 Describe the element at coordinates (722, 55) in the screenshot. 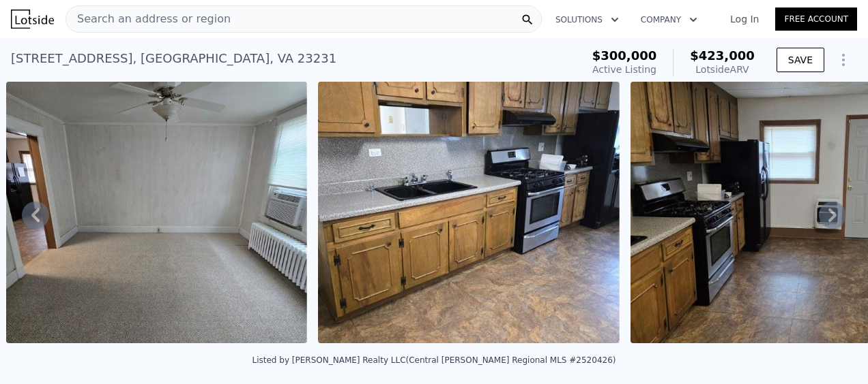

I see `span: $423,000` at that location.